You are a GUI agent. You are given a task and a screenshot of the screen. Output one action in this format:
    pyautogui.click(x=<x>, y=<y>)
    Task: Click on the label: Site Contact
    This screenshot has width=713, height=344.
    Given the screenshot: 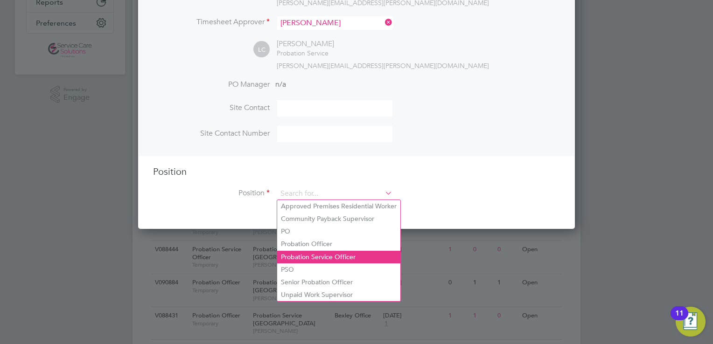 What is the action you would take?
    pyautogui.click(x=211, y=108)
    